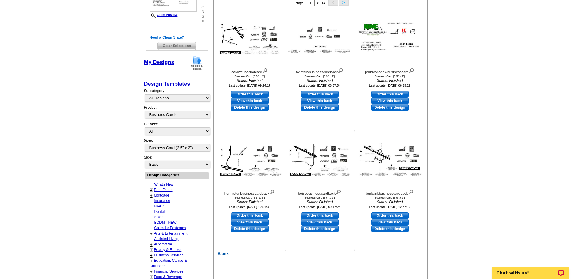 Image resolution: width=573 pixels, height=279 pixels. I want to click on div: boisebusinesscardback, so click(320, 192).